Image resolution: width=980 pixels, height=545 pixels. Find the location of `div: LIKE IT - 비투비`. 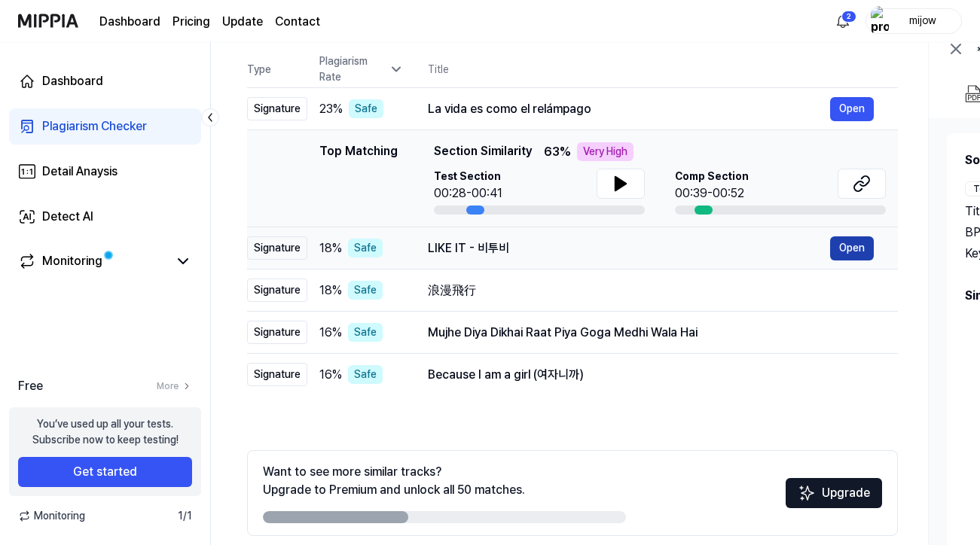

div: LIKE IT - 비투비 is located at coordinates (629, 248).